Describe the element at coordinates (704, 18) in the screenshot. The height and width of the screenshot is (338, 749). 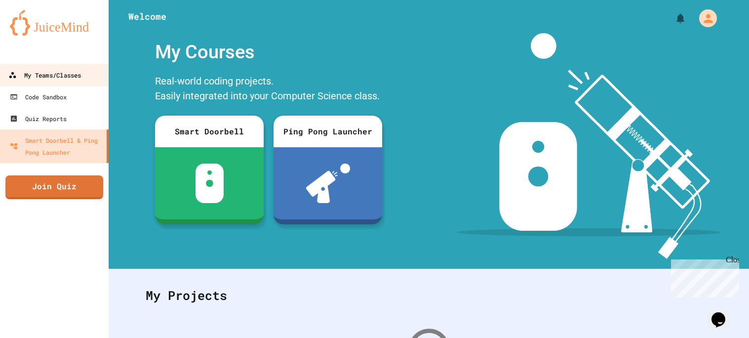
I see `div: My Account` at that location.